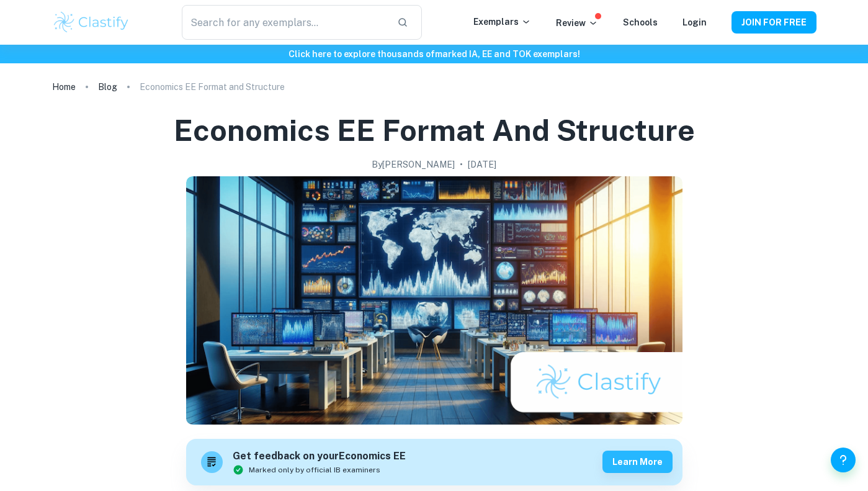  Describe the element at coordinates (694, 22) in the screenshot. I see `a: Login` at that location.